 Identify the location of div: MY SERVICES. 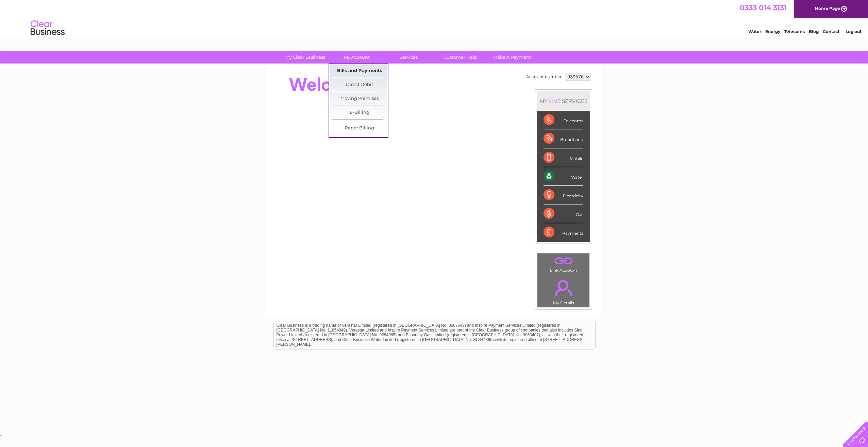
(563, 101).